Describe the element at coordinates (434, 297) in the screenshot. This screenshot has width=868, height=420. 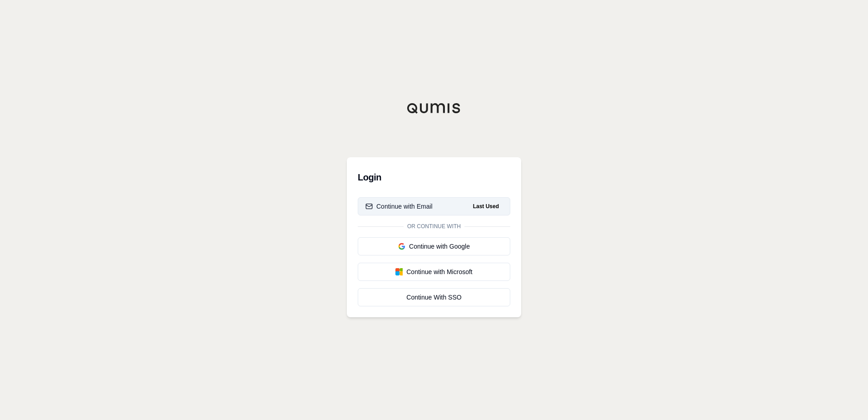
I see `div: Continue With SSO` at that location.